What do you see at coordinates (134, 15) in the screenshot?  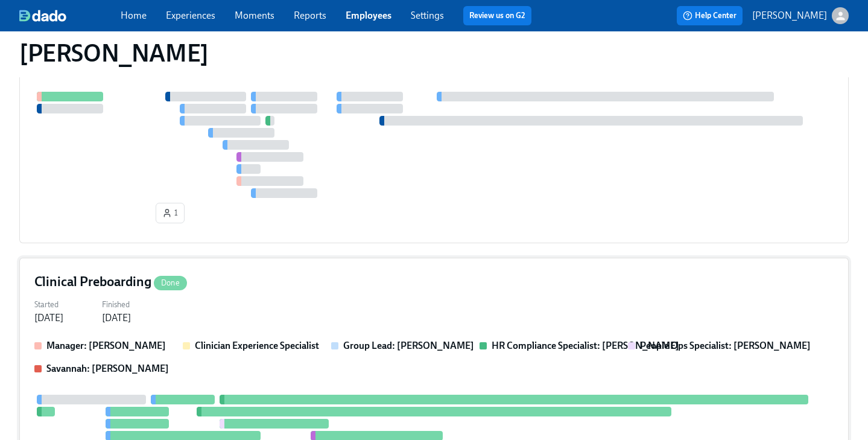 I see `a: Home` at bounding box center [134, 15].